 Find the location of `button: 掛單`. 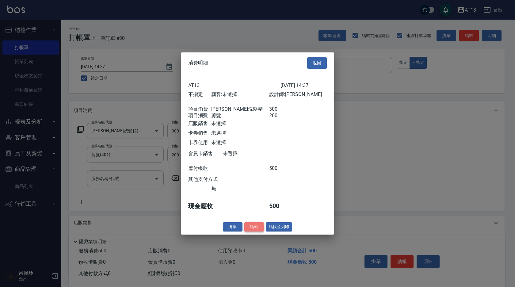

button: 掛單 is located at coordinates (233, 227).